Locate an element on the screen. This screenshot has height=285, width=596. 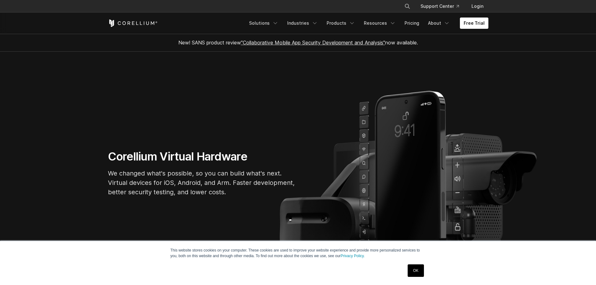
a: Solutions is located at coordinates (264, 23).